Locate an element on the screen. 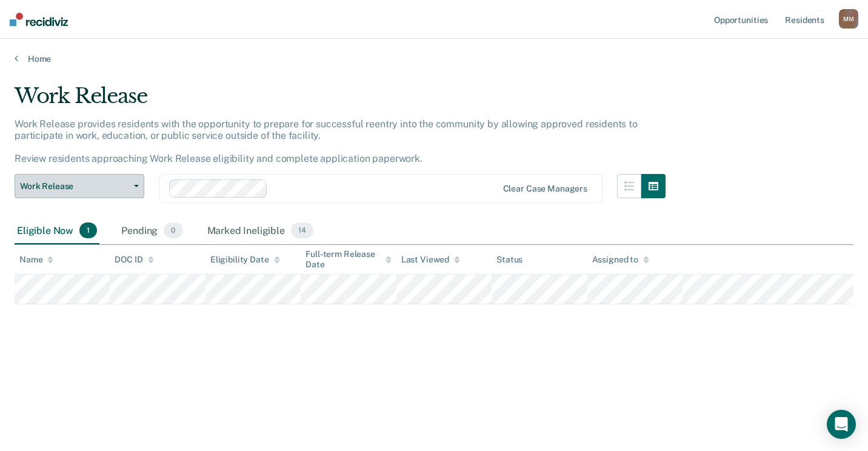 This screenshot has height=451, width=868. div: Full-term Release Date is located at coordinates (348, 259).